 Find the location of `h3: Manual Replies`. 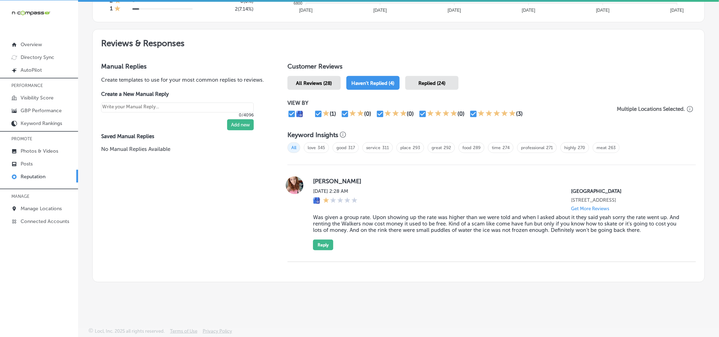

h3: Manual Replies is located at coordinates (183, 66).